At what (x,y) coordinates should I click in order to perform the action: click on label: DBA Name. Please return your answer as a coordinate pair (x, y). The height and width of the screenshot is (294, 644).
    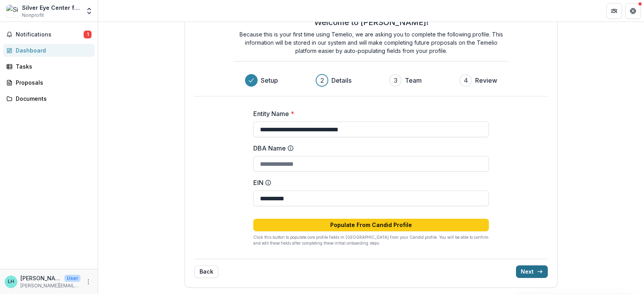
    Looking at the image, I should click on (369, 148).